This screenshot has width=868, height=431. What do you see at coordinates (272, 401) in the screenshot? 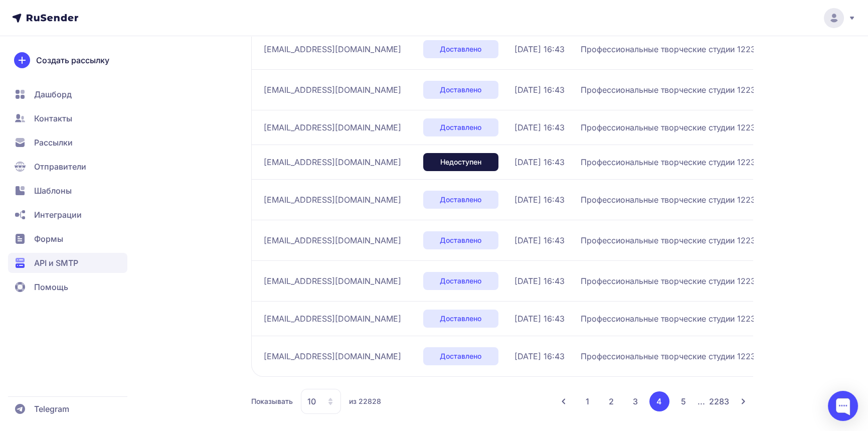
I see `span: Показывать` at bounding box center [272, 401].